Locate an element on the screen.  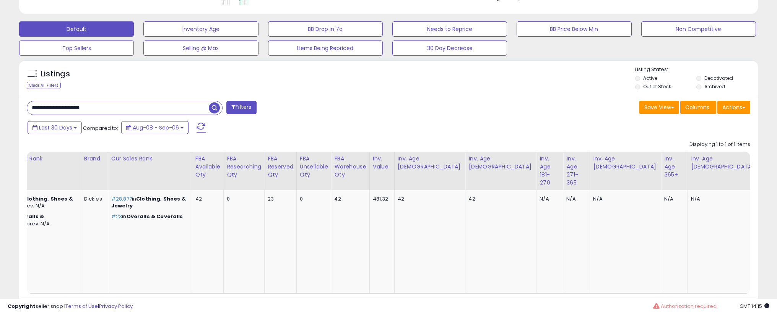
div: Brand is located at coordinates (94, 159).